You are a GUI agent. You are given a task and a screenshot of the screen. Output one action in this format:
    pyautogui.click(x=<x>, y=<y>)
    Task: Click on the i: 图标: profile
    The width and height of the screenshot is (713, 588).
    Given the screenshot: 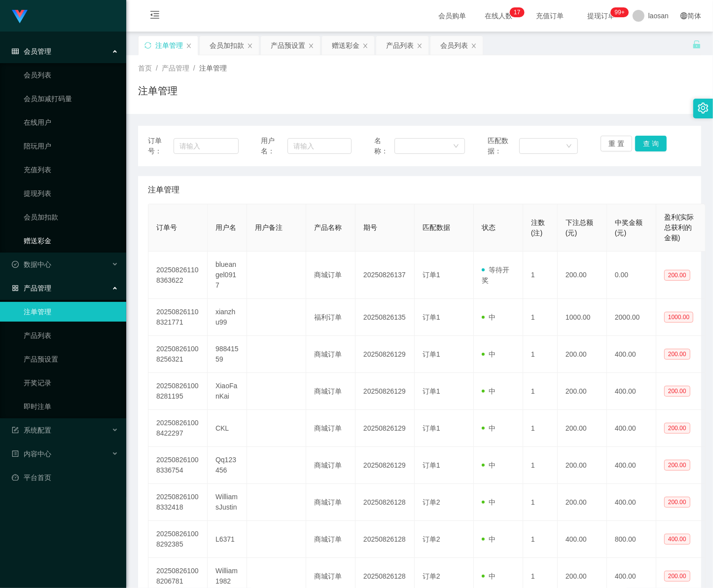 What is the action you would take?
    pyautogui.click(x=15, y=454)
    